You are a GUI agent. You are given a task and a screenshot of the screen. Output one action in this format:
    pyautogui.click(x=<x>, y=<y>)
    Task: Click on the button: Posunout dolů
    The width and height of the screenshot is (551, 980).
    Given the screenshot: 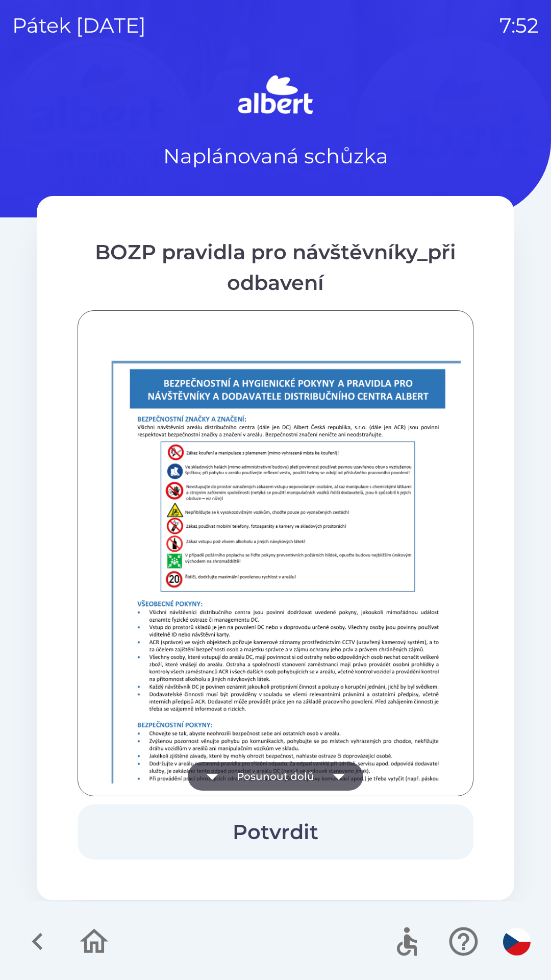 What is the action you would take?
    pyautogui.click(x=276, y=776)
    